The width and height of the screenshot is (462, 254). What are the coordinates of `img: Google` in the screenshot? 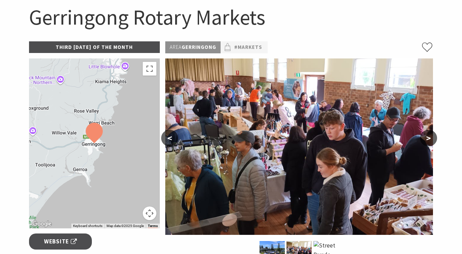 It's located at (42, 224).